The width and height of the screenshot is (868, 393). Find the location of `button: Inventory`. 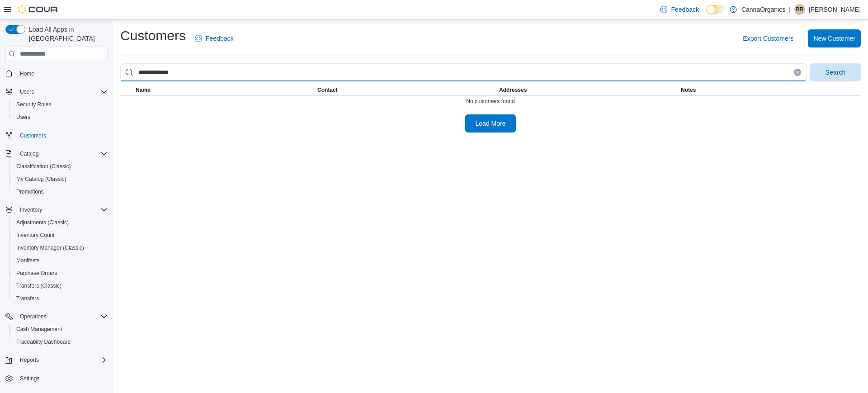

button: Inventory is located at coordinates (57, 210).